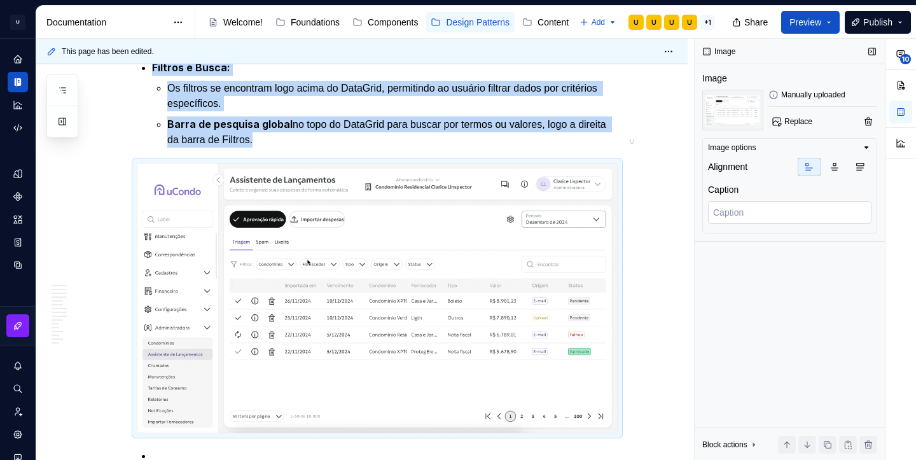 The width and height of the screenshot is (916, 460). I want to click on p: no topo do DataGrid para buscar por termos ou valores, logo a direita da barra de Filtros., so click(393, 132).